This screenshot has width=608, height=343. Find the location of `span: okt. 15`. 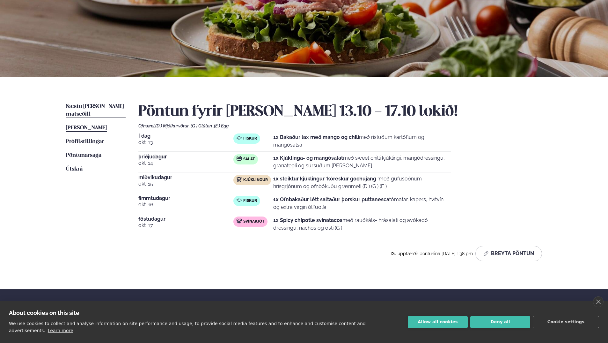

span: okt. 15 is located at coordinates (186, 184).